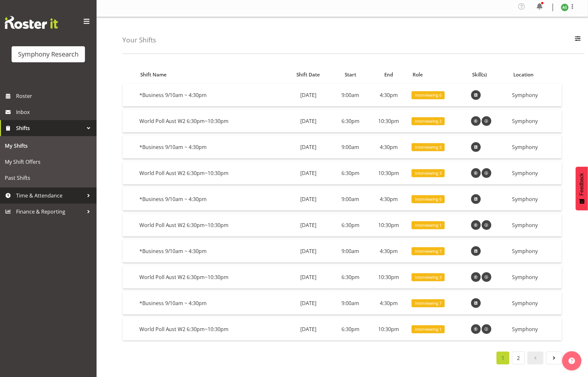 Image resolution: width=588 pixels, height=377 pixels. Describe the element at coordinates (50, 128) in the screenshot. I see `span: Shifts` at that location.